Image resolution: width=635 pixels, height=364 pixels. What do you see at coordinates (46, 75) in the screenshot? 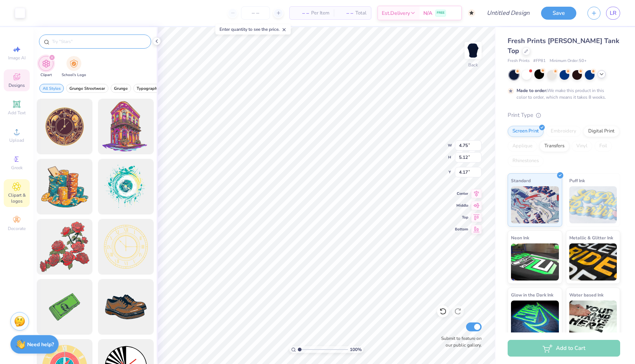
I see `span: Clipart` at bounding box center [46, 75].